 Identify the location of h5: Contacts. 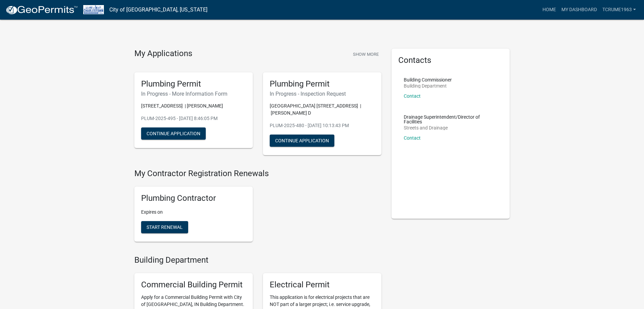
(451, 60).